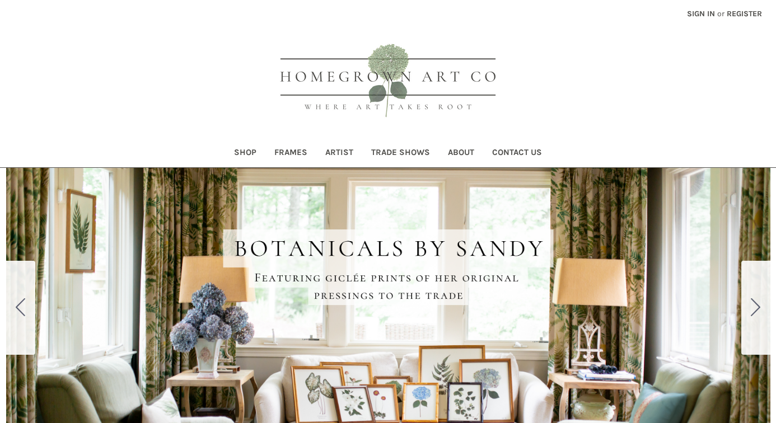  What do you see at coordinates (388, 82) in the screenshot?
I see `img: HOMEGROWN ART CO` at bounding box center [388, 82].